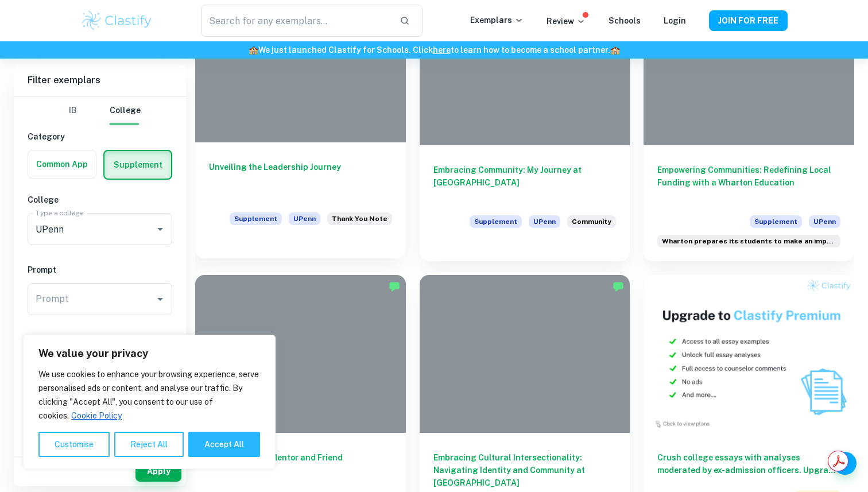 This screenshot has width=868, height=492. What do you see at coordinates (674, 21) in the screenshot?
I see `a: Login` at bounding box center [674, 21].